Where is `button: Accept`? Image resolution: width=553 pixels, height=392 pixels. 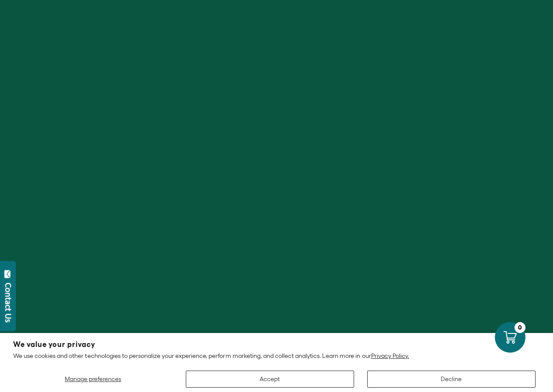 button: Accept is located at coordinates (270, 379).